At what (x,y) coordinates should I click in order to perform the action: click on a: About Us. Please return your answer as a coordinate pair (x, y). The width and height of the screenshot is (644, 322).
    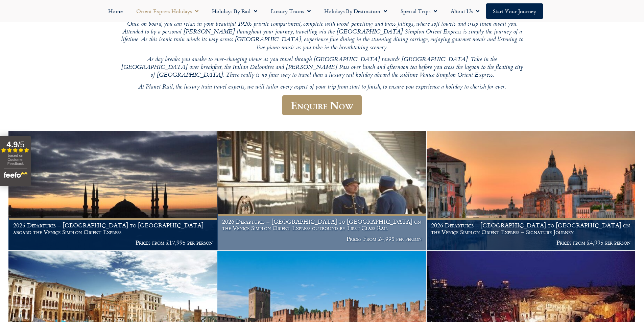
    Looking at the image, I should click on (465, 11).